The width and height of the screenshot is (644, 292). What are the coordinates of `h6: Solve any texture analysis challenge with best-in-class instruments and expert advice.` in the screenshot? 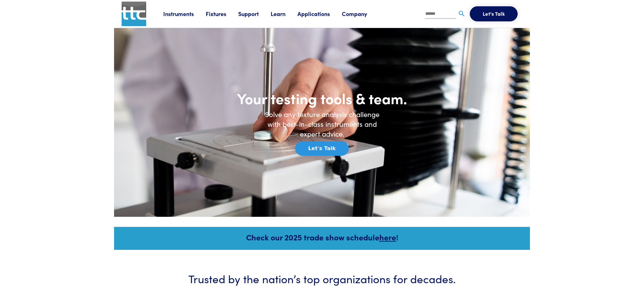 It's located at (322, 124).